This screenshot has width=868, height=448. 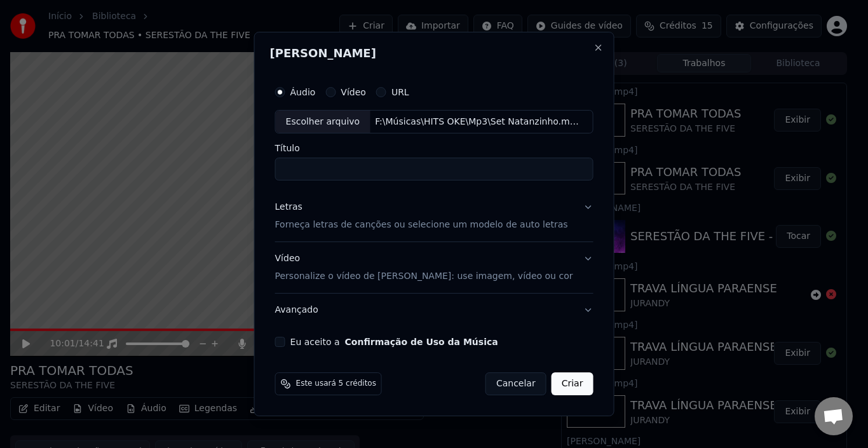 I want to click on label: Eu aceito a, so click(x=394, y=342).